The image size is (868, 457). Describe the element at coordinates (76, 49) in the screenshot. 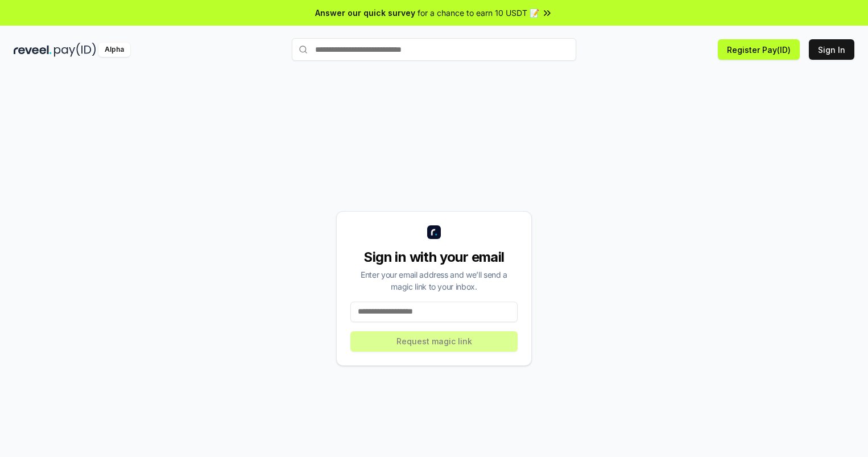

I see `img: pay_id` at that location.